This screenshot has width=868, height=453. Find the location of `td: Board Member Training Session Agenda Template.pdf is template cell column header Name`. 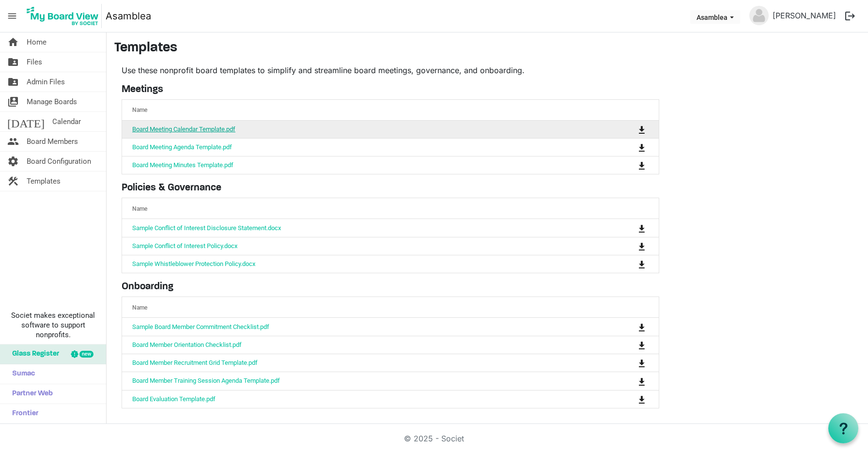

td: Board Member Training Session Agenda Template.pdf is template cell column header Name is located at coordinates (360, 379).